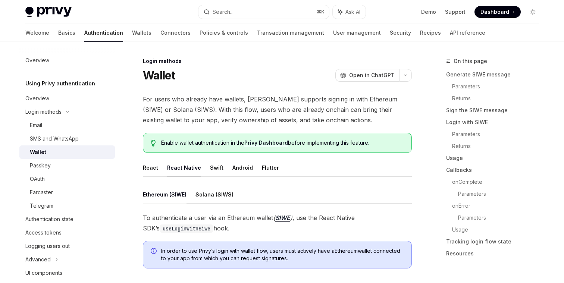 The image size is (564, 283). Describe the element at coordinates (271, 168) in the screenshot. I see `button: Flutter` at that location.